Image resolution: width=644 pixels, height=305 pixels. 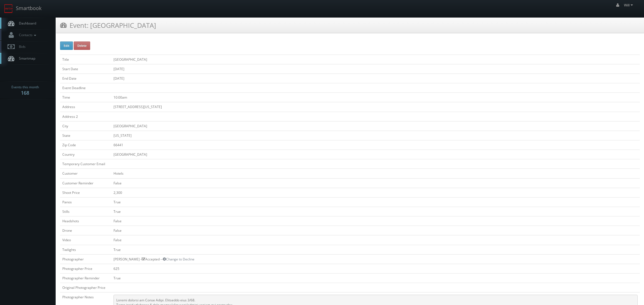 What do you see at coordinates (85, 192) in the screenshot?
I see `td: Shoot Price` at bounding box center [85, 192].